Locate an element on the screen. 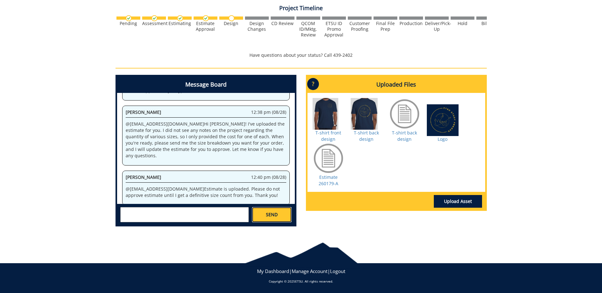 The width and height of the screenshot is (602, 293). div: Estimate Approval is located at coordinates (205, 26).